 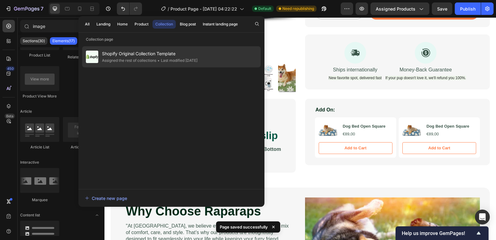 What do you see at coordinates (171, 39) in the screenshot?
I see `p: Collection page` at bounding box center [171, 39].